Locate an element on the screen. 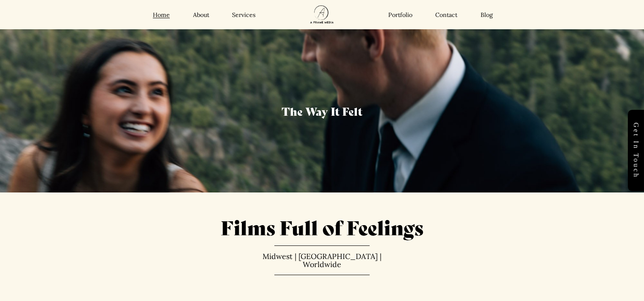  a: Get in touch is located at coordinates (637, 151).